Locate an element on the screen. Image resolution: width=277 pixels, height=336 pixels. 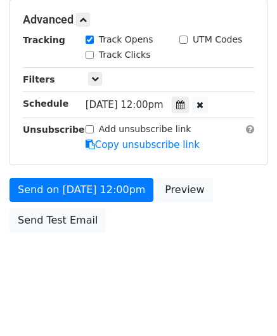
strong: Filters is located at coordinates (39, 79).